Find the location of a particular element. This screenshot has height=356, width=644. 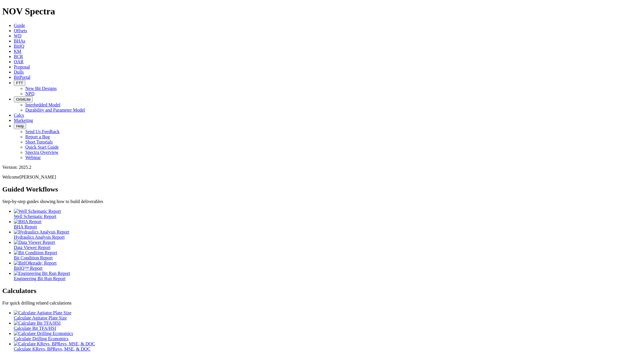

a: Proposal is located at coordinates (22, 67).